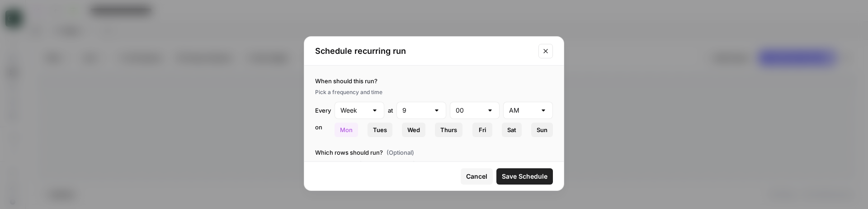 The height and width of the screenshot is (209, 868). Describe the element at coordinates (476, 177) in the screenshot. I see `span: Cancel` at that location.